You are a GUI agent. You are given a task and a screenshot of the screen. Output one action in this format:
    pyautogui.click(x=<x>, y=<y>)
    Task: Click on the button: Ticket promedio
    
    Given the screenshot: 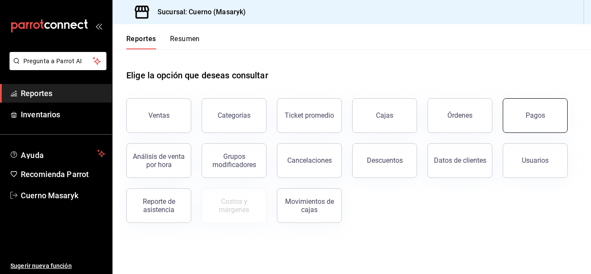 What is the action you would take?
    pyautogui.click(x=309, y=116)
    